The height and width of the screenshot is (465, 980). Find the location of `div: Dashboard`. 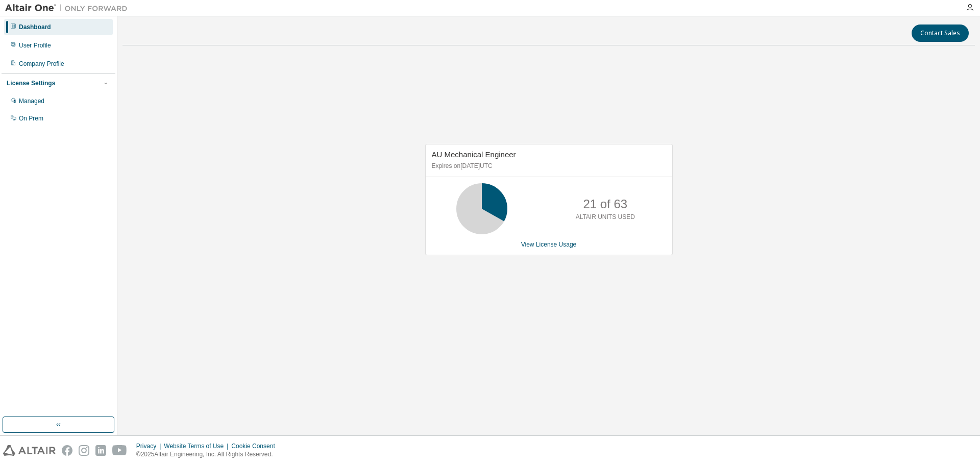

div: Dashboard is located at coordinates (35, 27).